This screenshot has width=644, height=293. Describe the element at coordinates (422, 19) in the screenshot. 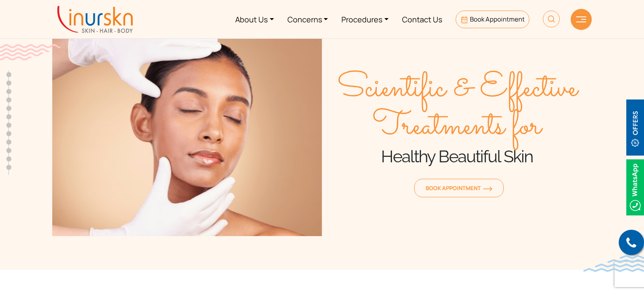

I see `a: Contact Us` at that location.